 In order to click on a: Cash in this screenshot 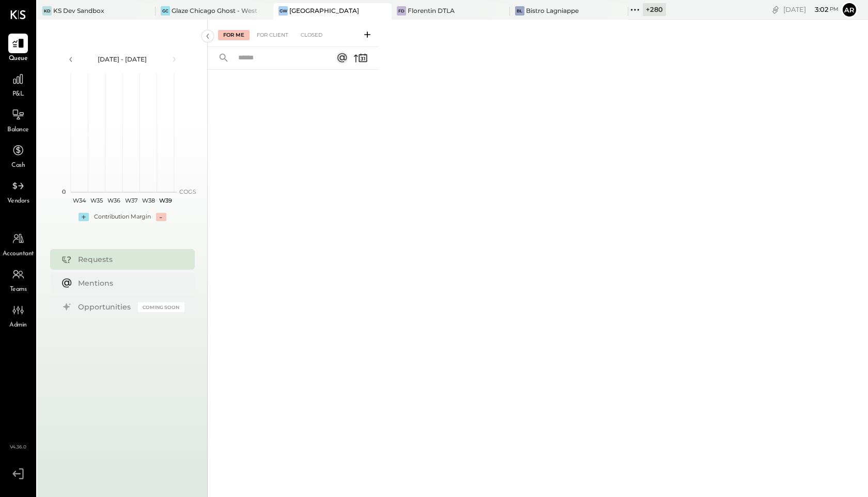, I will do `click(18, 156)`.